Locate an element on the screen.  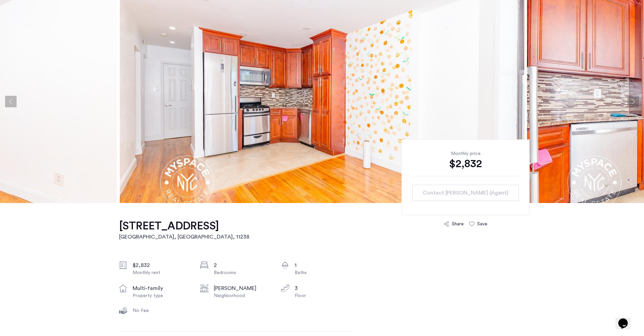
button: button is located at coordinates (465, 193).